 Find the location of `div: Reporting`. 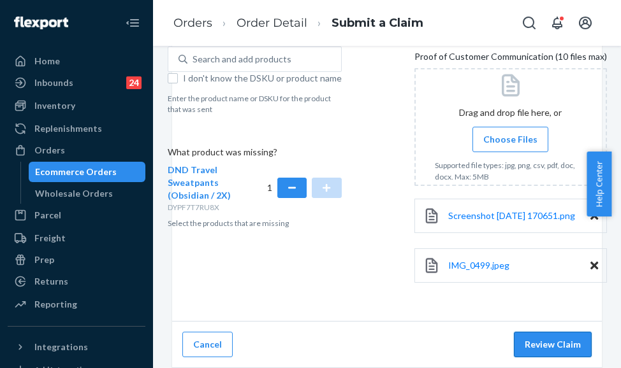

div: Reporting is located at coordinates (55, 305).